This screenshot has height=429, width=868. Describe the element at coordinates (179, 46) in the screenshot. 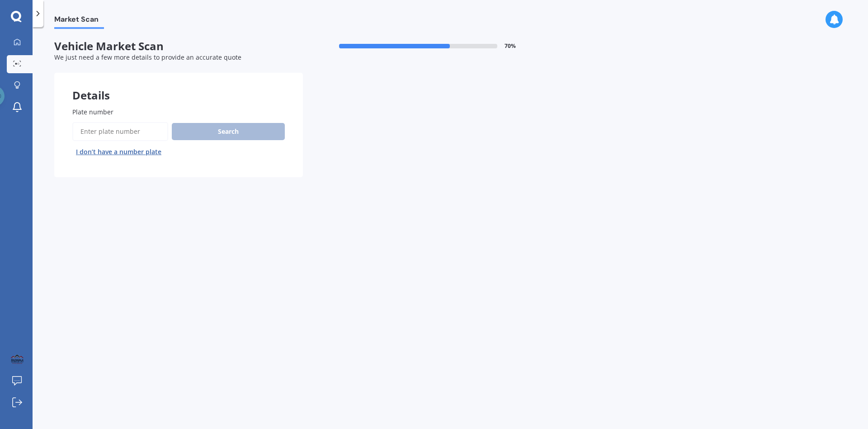

I see `span: Vehicle Market Scan` at that location.